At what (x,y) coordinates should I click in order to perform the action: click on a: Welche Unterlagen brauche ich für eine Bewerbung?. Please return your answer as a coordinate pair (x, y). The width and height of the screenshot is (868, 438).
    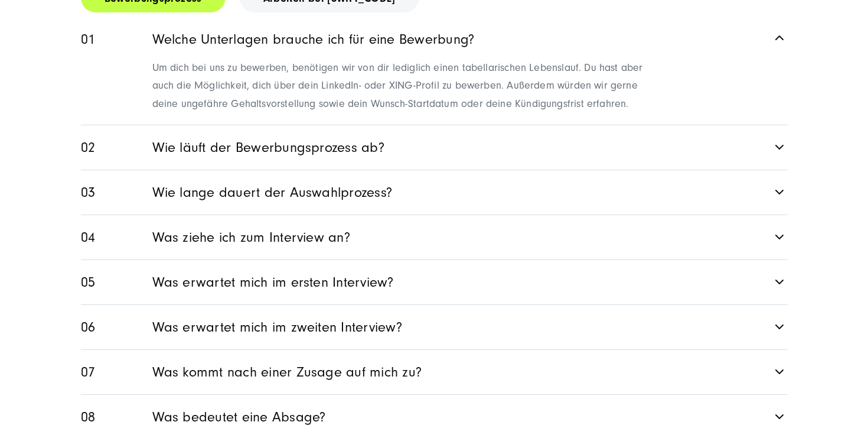
    Looking at the image, I should click on (434, 37).